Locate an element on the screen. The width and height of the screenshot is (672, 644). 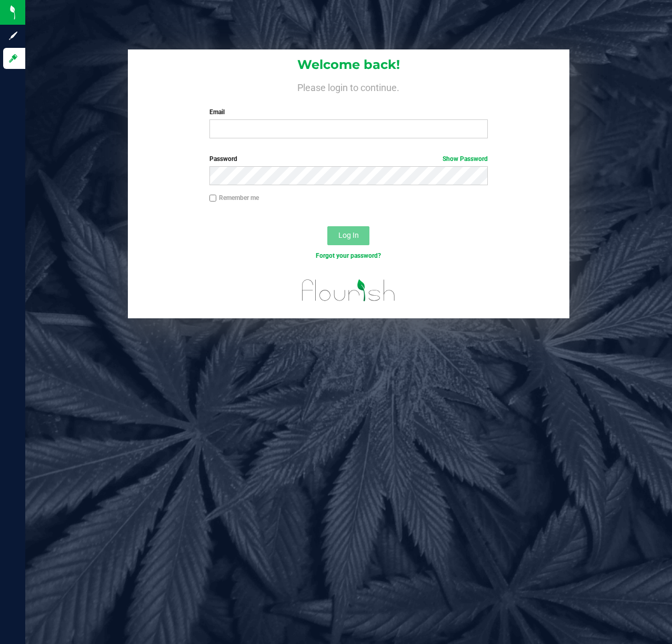
h1: Welcome back! is located at coordinates (348, 65).